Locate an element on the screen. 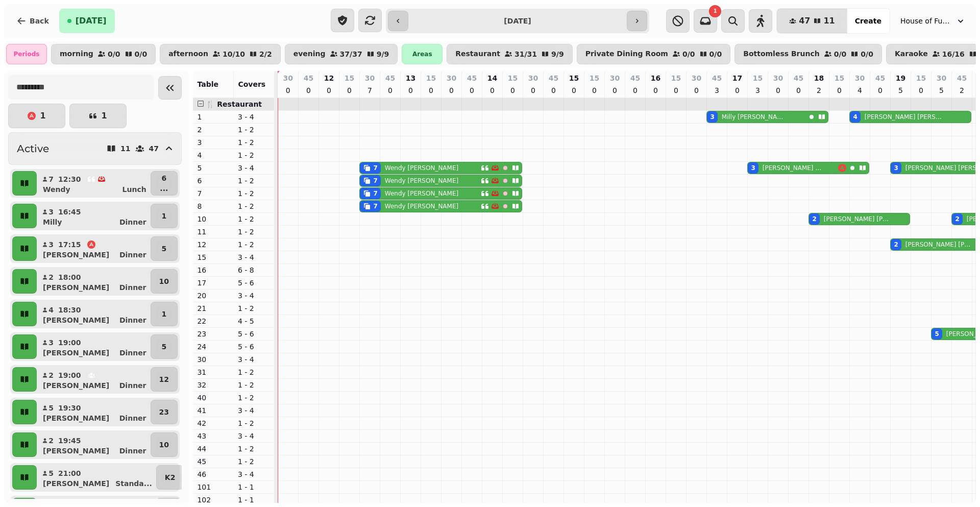 This screenshot has height=507, width=980. div: 3 is located at coordinates (753, 168).